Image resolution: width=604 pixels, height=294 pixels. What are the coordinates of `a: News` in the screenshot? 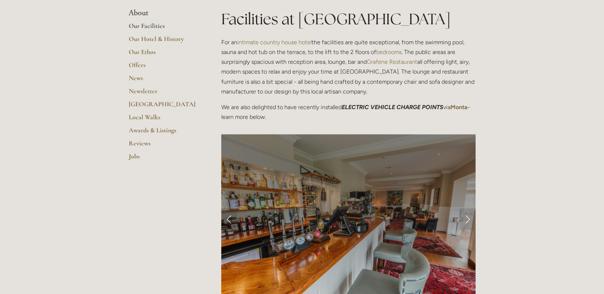 It's located at (163, 80).